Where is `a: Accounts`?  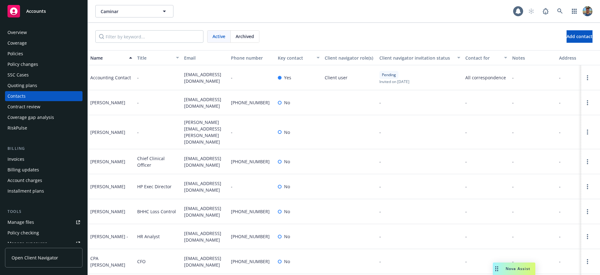 a: Accounts is located at coordinates (44, 11).